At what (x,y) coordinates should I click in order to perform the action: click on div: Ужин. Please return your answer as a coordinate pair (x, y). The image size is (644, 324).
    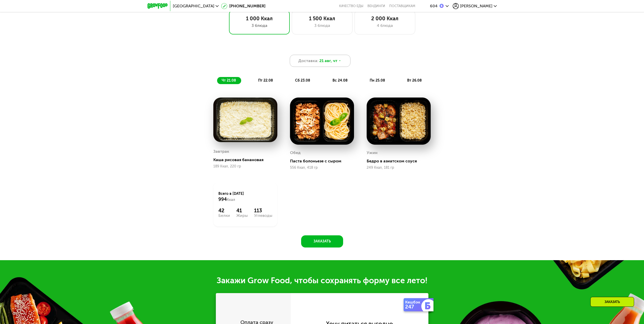
    Looking at the image, I should click on (372, 153).